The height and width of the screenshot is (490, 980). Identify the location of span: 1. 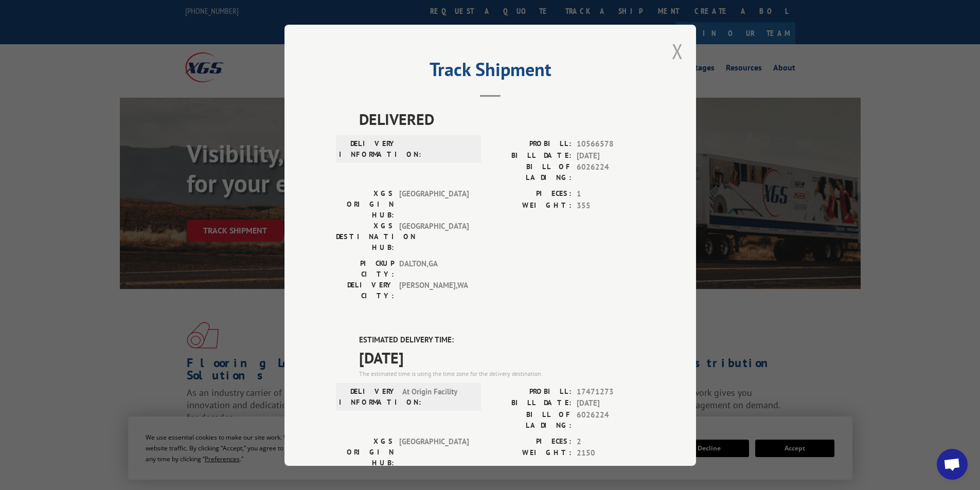
(611, 194).